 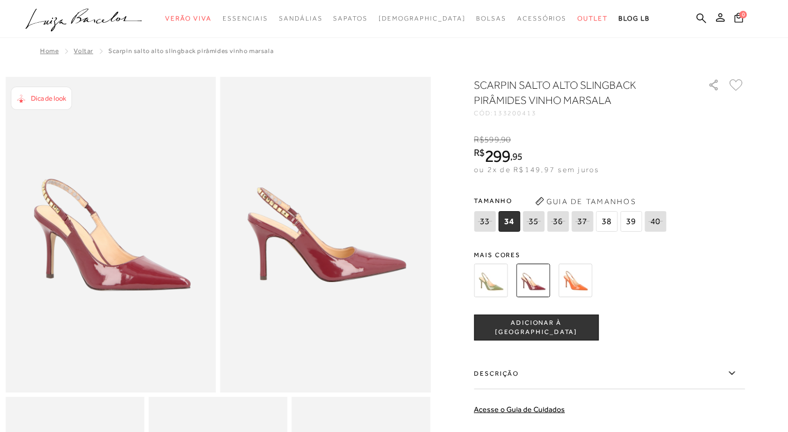 What do you see at coordinates (585, 201) in the screenshot?
I see `button: Guia de Tamanhos` at bounding box center [585, 201].